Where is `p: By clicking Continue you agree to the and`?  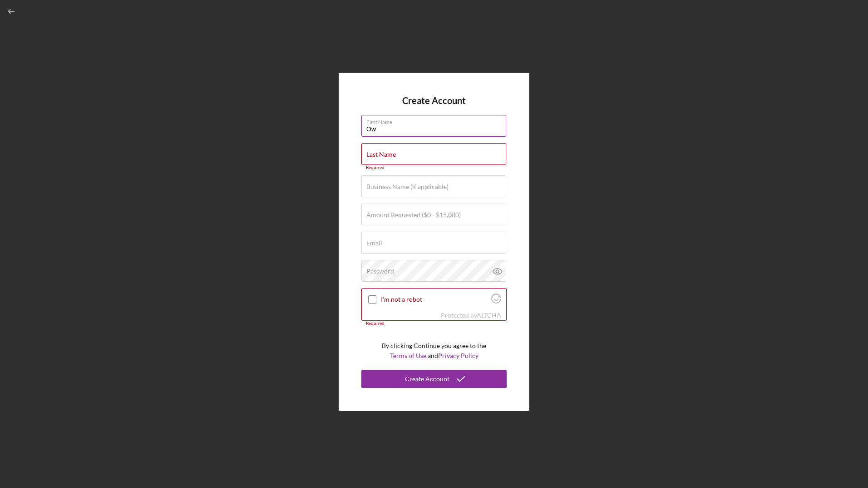
p: By clicking Continue you agree to the and is located at coordinates (434, 351).